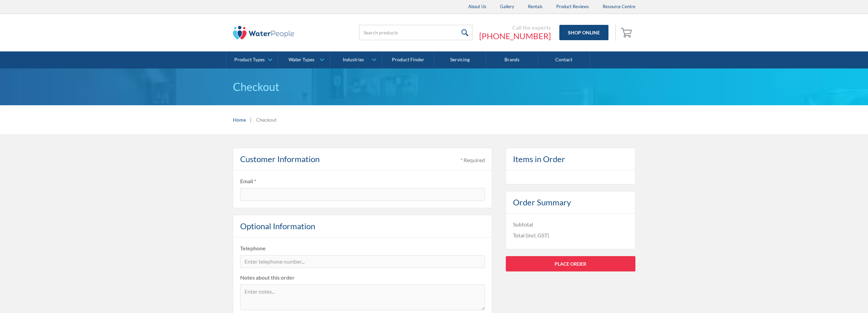 This screenshot has height=313, width=868. I want to click on div: * Required, so click(473, 160).